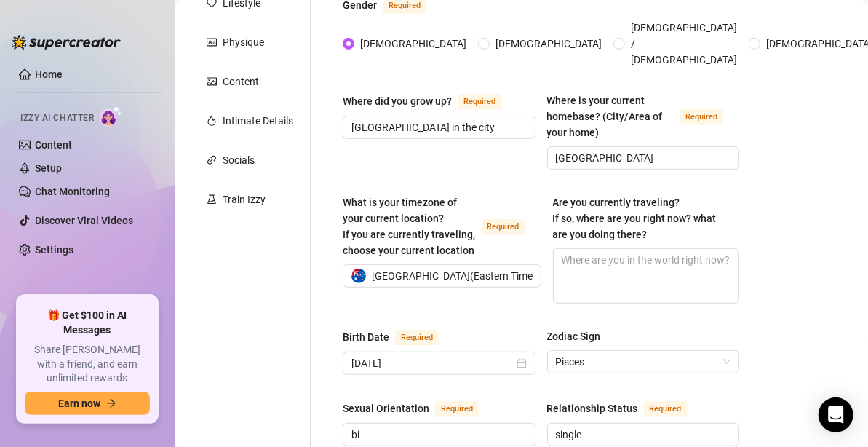 This screenshot has width=868, height=447. I want to click on span: fire, so click(212, 121).